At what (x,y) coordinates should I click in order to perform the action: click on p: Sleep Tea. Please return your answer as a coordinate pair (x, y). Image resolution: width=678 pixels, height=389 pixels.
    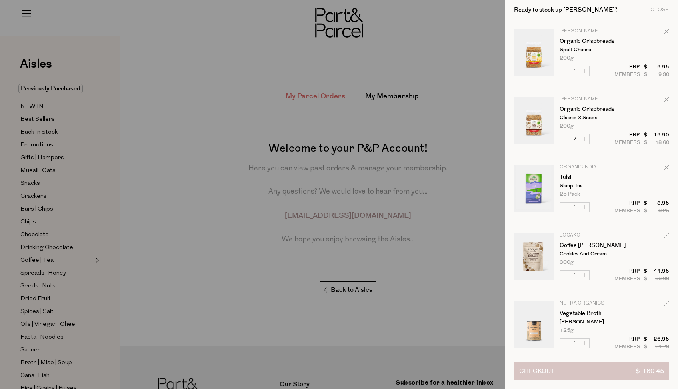
    Looking at the image, I should click on (590, 186).